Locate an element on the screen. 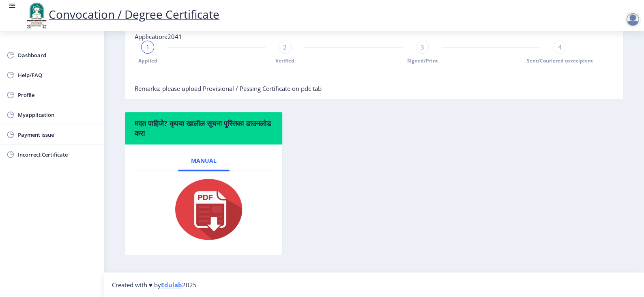 The width and height of the screenshot is (644, 297). a: Edulab is located at coordinates (172, 285).